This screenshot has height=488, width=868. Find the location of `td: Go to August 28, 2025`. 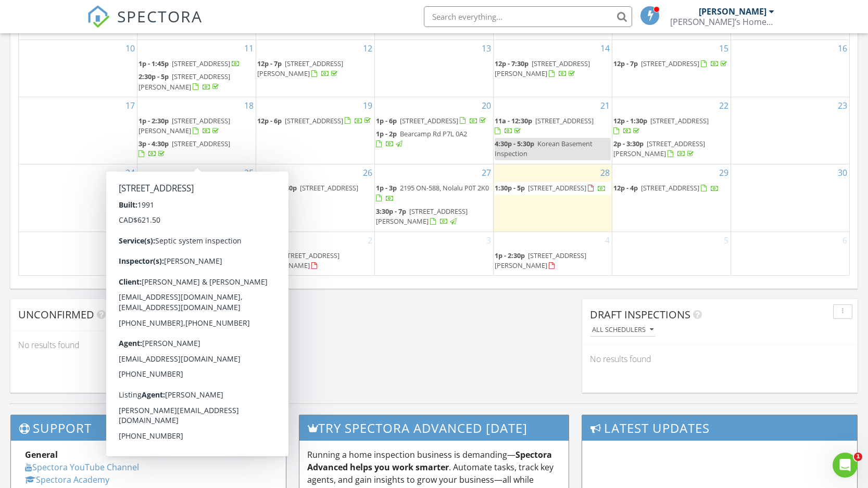

td: Go to August 28, 2025 is located at coordinates (553, 198).